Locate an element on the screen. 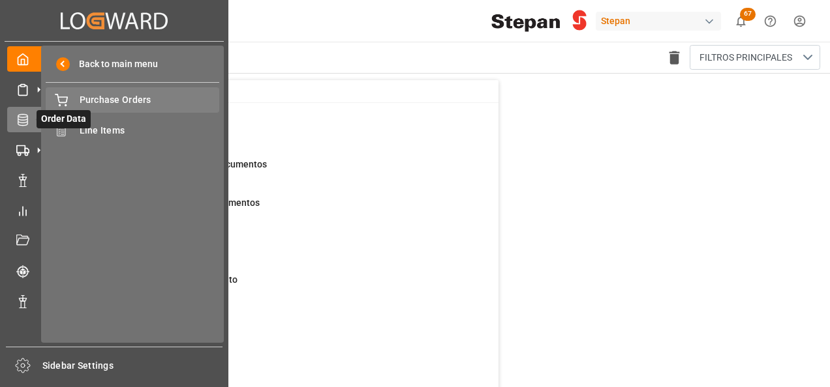  span: 67 is located at coordinates (748, 14).